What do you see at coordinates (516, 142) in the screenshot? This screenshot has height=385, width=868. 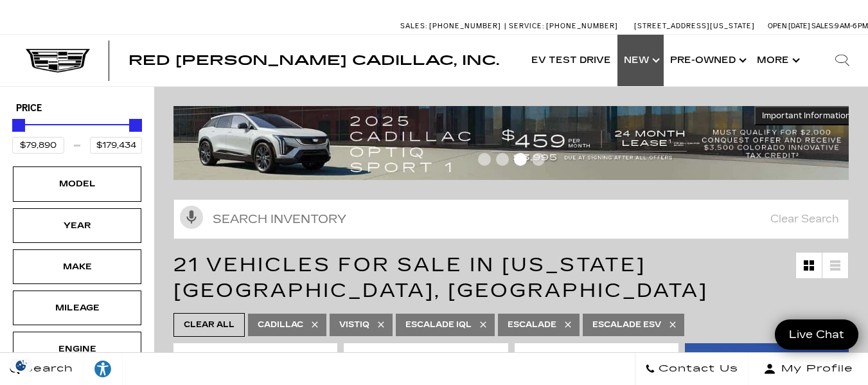 I see `img: 2508-August-FOM-OPTIQ-Lease9` at bounding box center [516, 142].